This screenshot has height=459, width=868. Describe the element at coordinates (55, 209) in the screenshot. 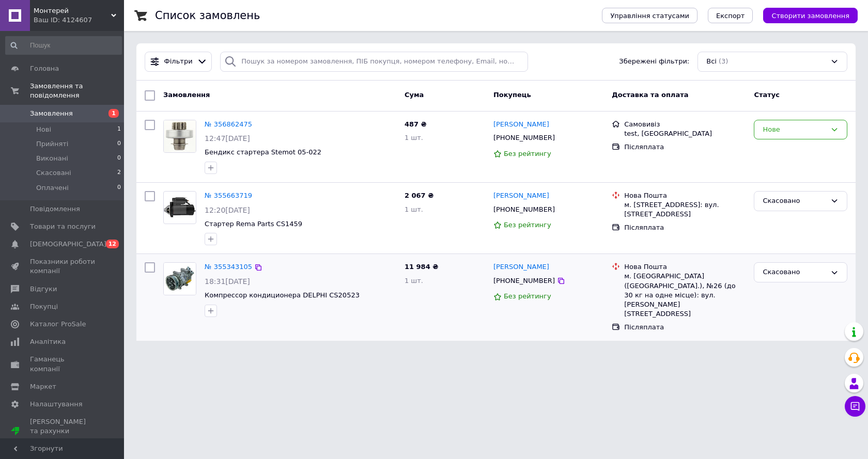

I see `span: Повідомлення` at that location.